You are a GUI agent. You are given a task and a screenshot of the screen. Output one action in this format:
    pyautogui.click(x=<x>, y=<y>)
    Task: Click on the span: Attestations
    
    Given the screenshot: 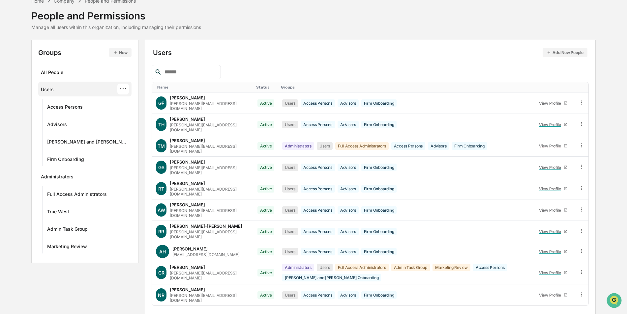 What is the action you would take?
    pyautogui.click(x=68, y=86)
    